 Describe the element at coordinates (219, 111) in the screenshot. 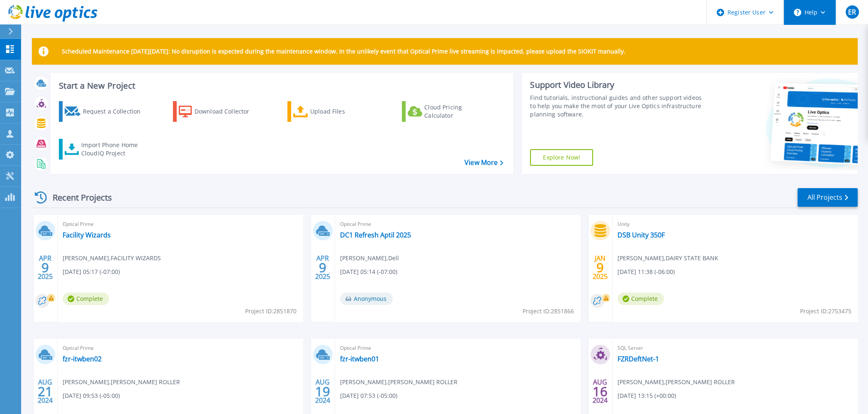

I see `a: Download Collector` at that location.